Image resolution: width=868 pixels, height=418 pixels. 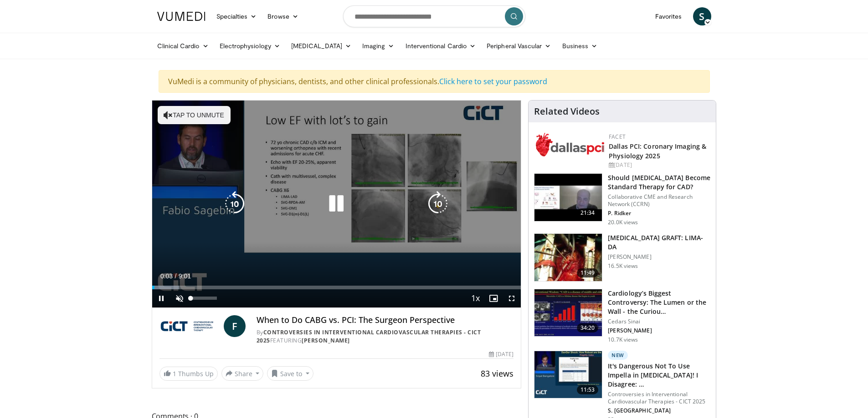 I want to click on button: Fullscreen, so click(x=512, y=298).